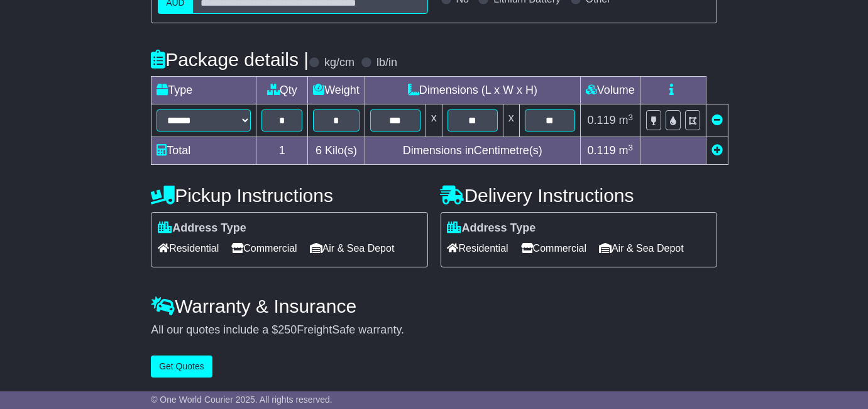  I want to click on td: Qty, so click(282, 91).